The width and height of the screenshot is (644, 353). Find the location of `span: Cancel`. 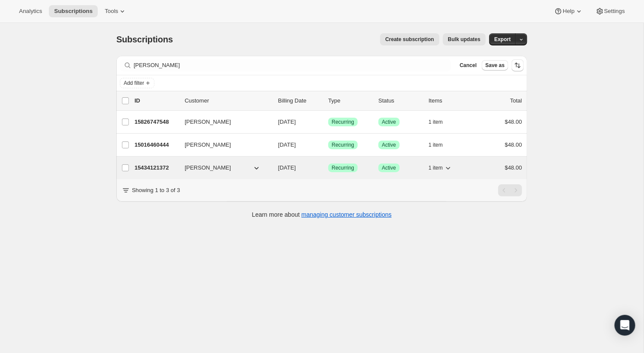

span: Cancel is located at coordinates (468, 65).